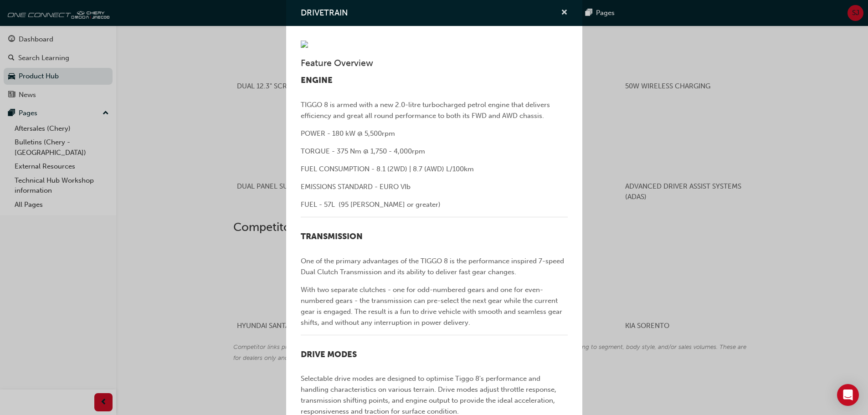  I want to click on span: FUEL CONSUMPTION - 8.1 (2WD) | 8.7 (AWD) L/100km, so click(387, 169).